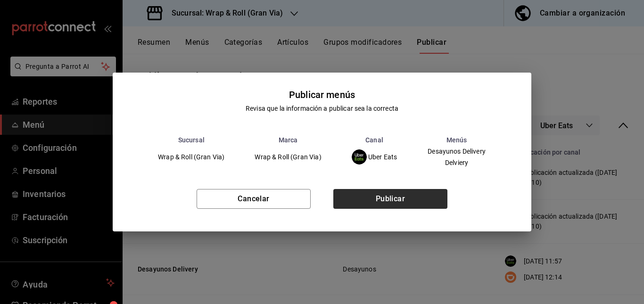 The width and height of the screenshot is (644, 304). I want to click on th: Sucursal, so click(191, 140).